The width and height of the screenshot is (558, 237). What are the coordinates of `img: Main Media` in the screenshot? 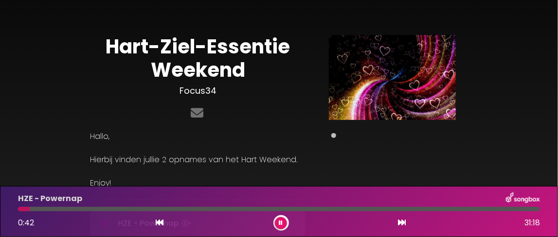 It's located at (392, 77).